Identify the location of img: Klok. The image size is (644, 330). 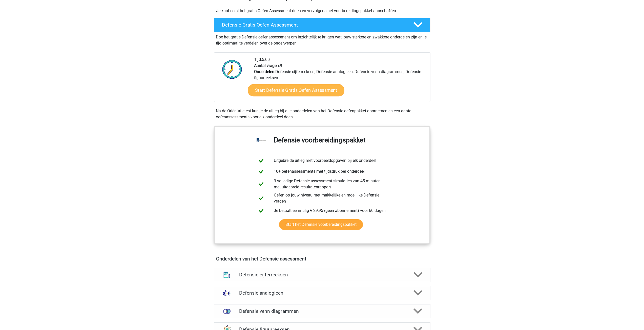
(232, 69).